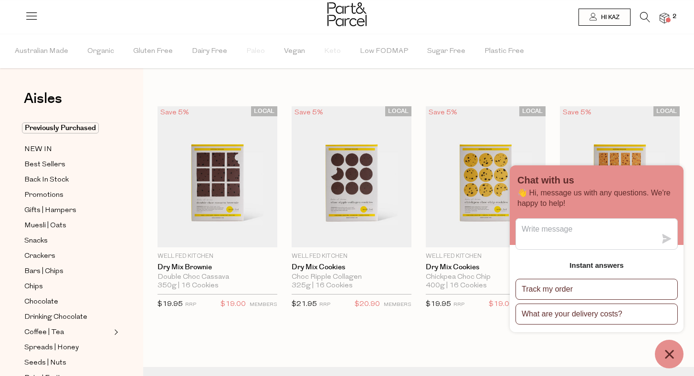  Describe the element at coordinates (43, 99) in the screenshot. I see `span: Aisles` at that location.